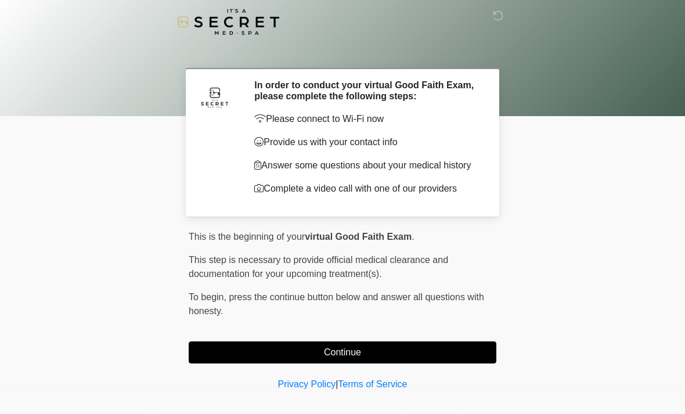 The width and height of the screenshot is (685, 414). I want to click on span: To begin,, so click(208, 297).